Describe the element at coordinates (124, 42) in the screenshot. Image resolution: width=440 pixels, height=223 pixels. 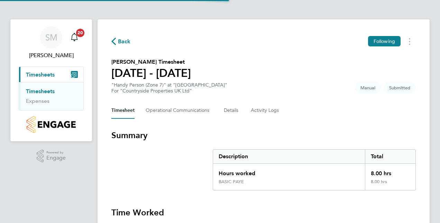
I see `span: Back` at that location.